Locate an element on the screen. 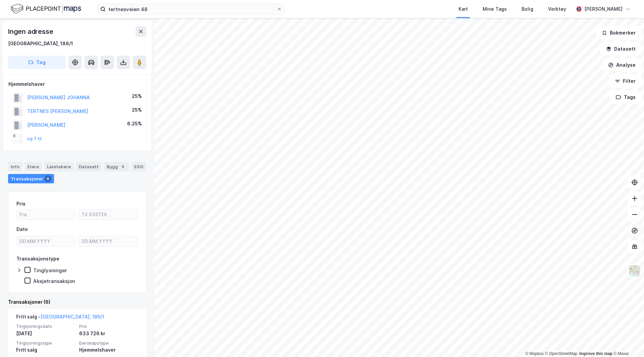 The height and width of the screenshot is (357, 644). span: Pris is located at coordinates (109, 326).